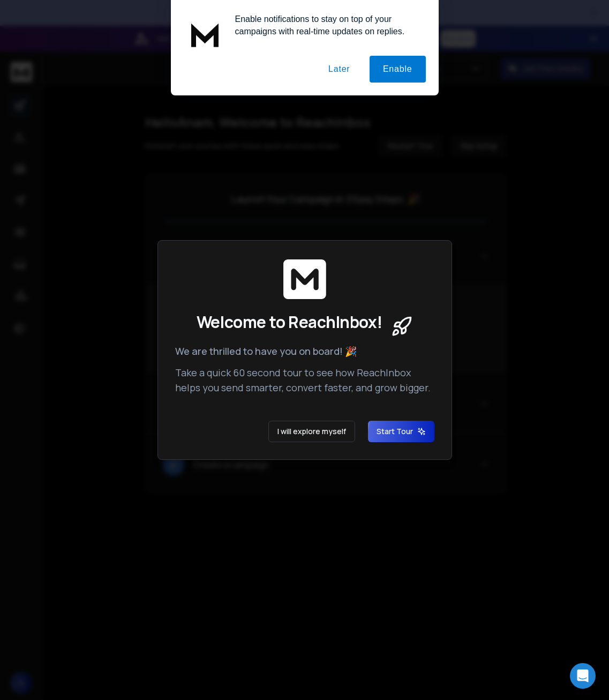 The image size is (609, 700). What do you see at coordinates (304, 351) in the screenshot?
I see `p: We are thrilled to have you on board! 🎉` at bounding box center [304, 351].